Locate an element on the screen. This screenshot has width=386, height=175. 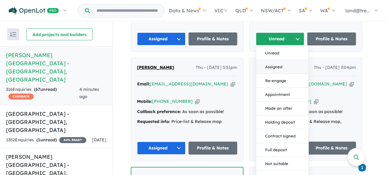
button: Full deposit is located at coordinates (282, 150).